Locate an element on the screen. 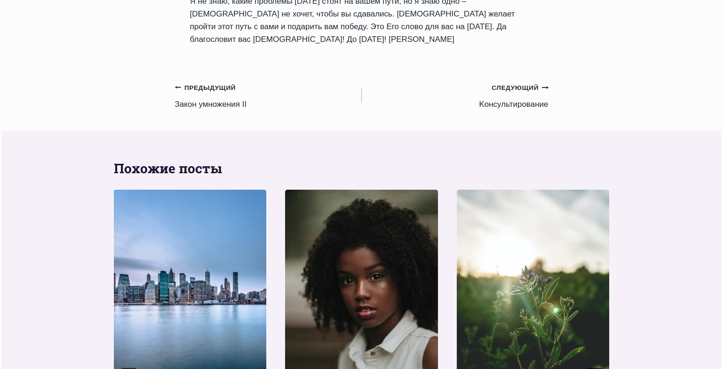 This screenshot has width=723, height=369. h2: Похожие посты is located at coordinates (362, 168).